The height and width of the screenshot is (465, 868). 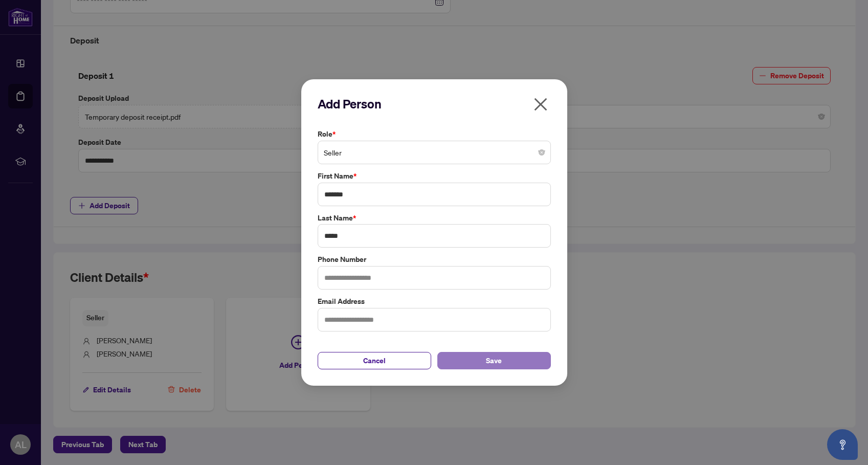 I want to click on label: First Name, so click(x=434, y=176).